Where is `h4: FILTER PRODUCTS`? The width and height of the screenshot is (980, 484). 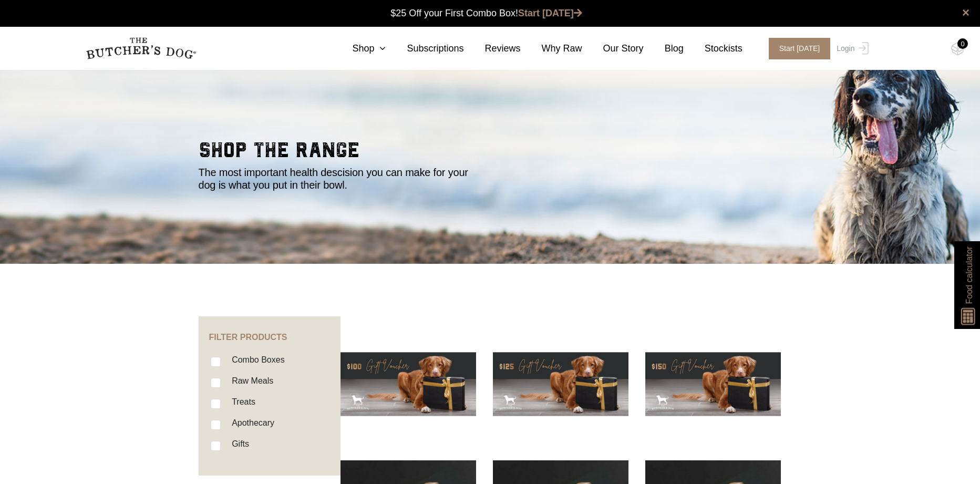 h4: FILTER PRODUCTS is located at coordinates (270, 329).